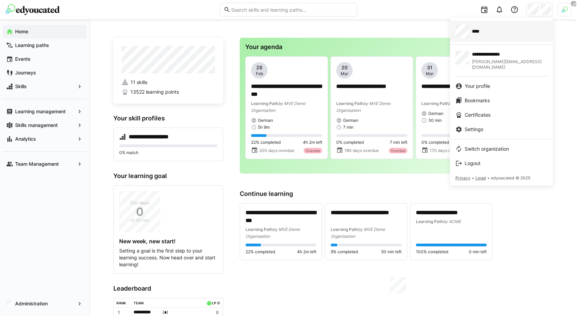  I want to click on span: edyoucated © 2025, so click(510, 178).